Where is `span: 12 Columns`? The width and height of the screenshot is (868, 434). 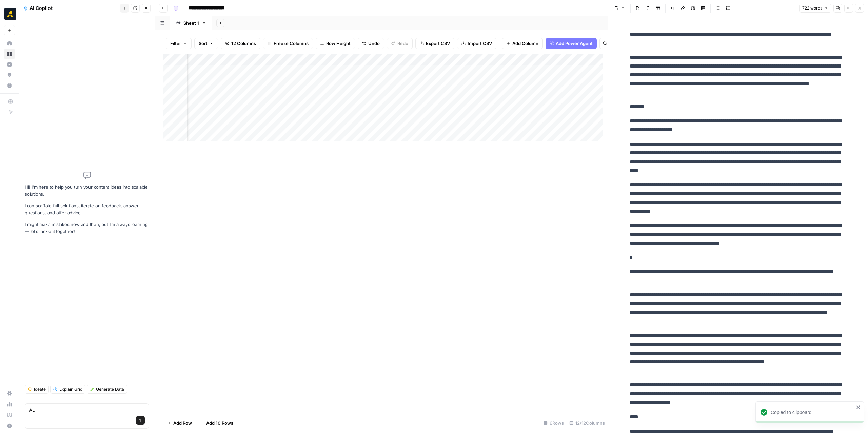
span: 12 Columns is located at coordinates (244, 44).